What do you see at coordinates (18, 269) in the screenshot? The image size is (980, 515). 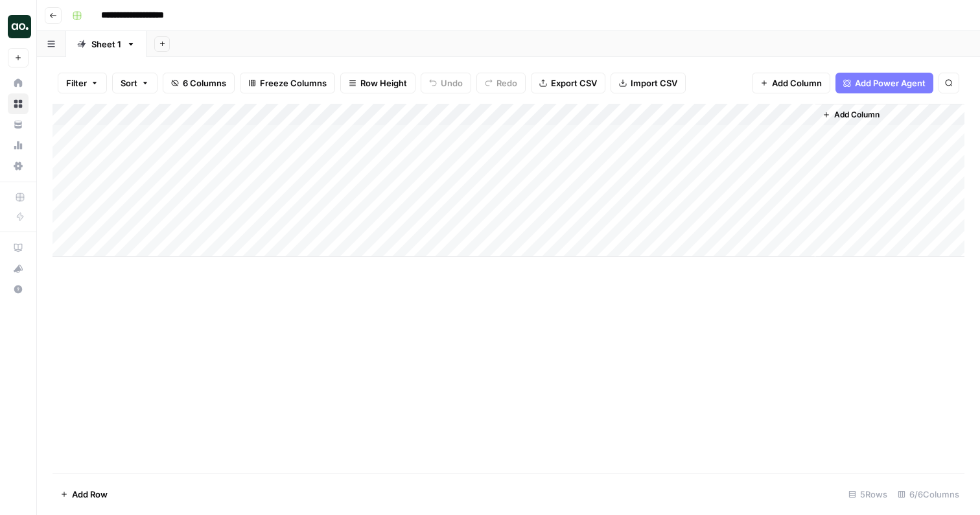 I see `button: What's new?` at bounding box center [18, 269].